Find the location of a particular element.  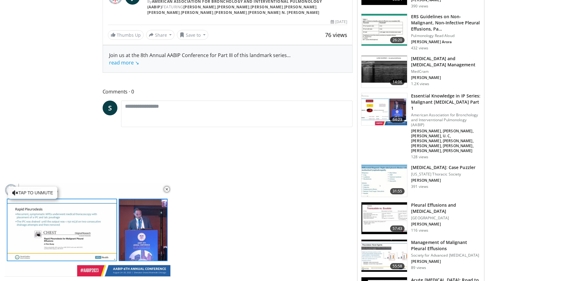

video-js: Video Player is located at coordinates (87, 229).